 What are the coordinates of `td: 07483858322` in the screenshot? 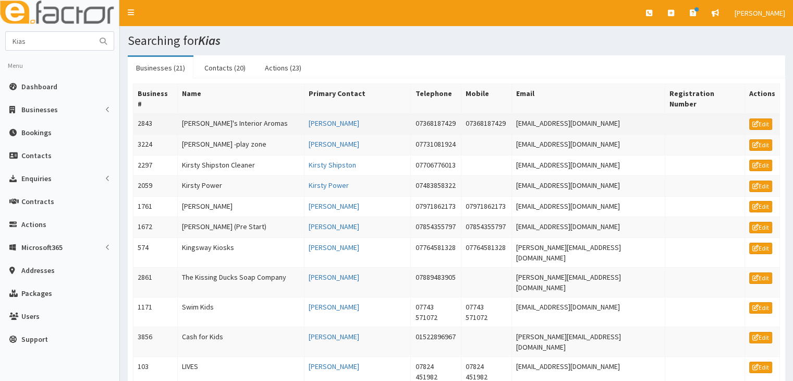 It's located at (436, 186).